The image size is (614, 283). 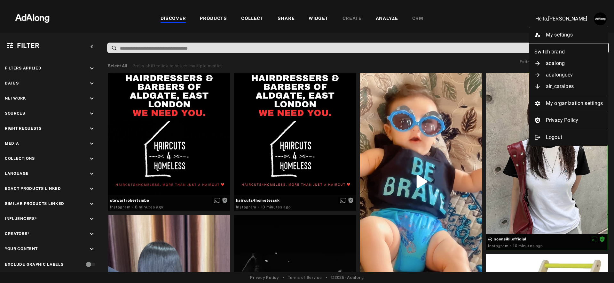 I want to click on li: My settings, so click(x=569, y=35).